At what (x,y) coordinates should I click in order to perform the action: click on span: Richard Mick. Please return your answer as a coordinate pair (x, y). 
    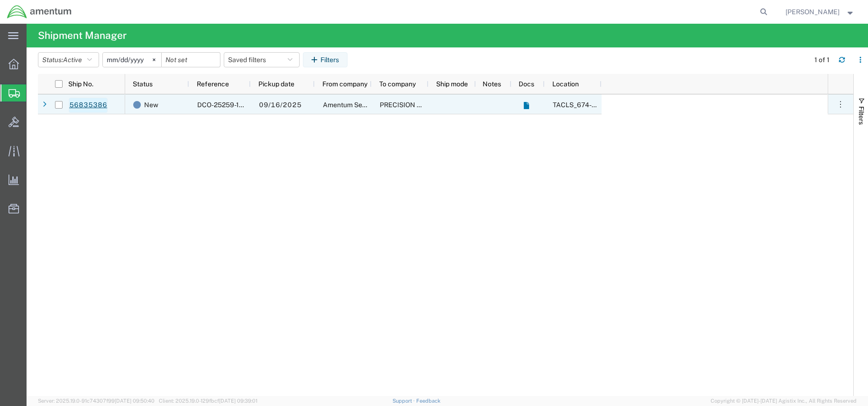
    Looking at the image, I should click on (812, 12).